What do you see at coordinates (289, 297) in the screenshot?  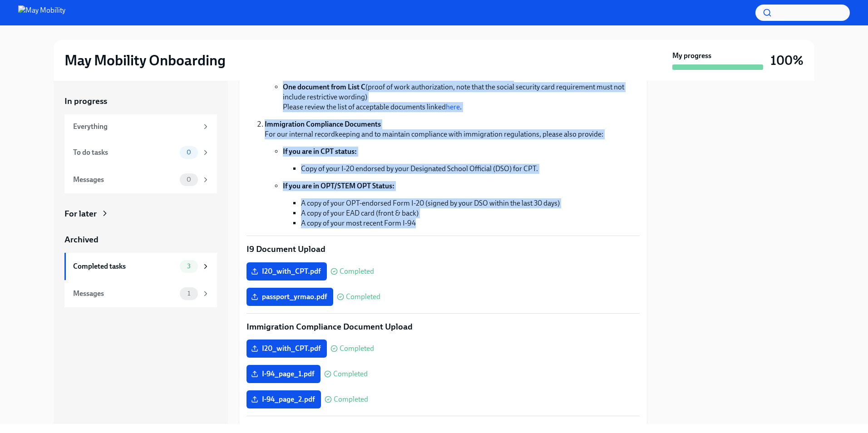 I see `label: passport_yrmao.pdf` at bounding box center [289, 297].